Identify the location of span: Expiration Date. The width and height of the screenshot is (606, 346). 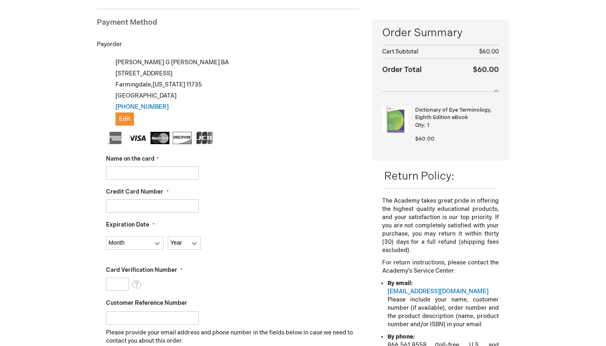
(127, 225).